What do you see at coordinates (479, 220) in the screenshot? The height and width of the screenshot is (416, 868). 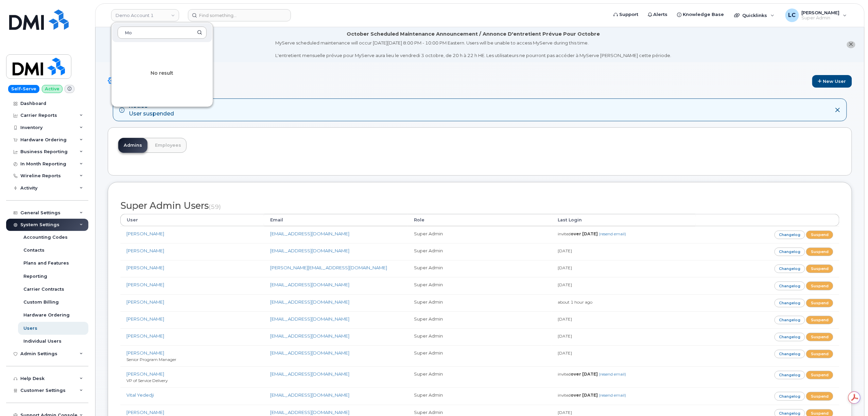 I see `th: Role` at bounding box center [479, 220].